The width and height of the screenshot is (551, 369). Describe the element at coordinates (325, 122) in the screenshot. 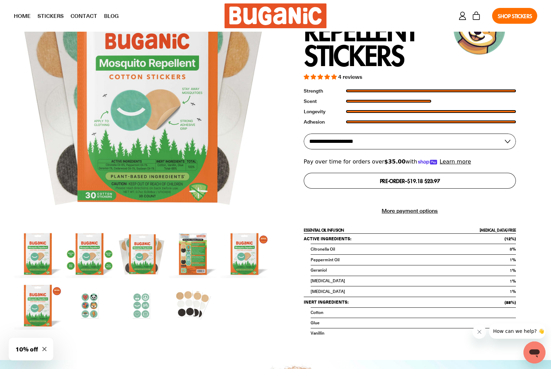

I see `h4: Adhesion` at that location.